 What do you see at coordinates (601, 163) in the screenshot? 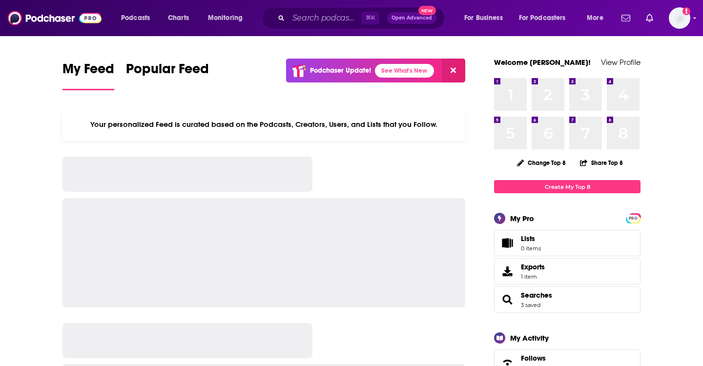
I see `button: Share Top 8` at bounding box center [601, 163].